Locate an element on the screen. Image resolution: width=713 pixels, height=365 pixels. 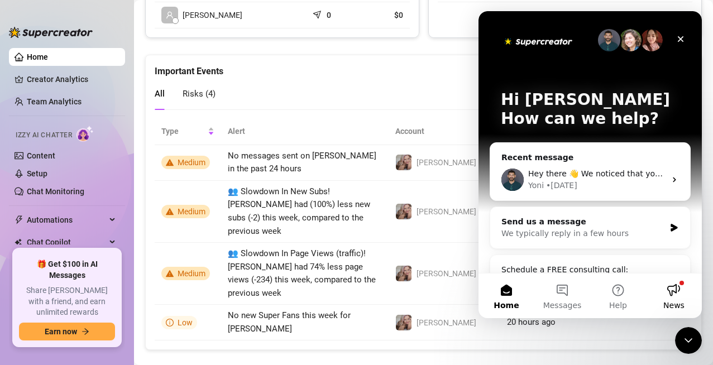
th: Type is located at coordinates (188, 131).